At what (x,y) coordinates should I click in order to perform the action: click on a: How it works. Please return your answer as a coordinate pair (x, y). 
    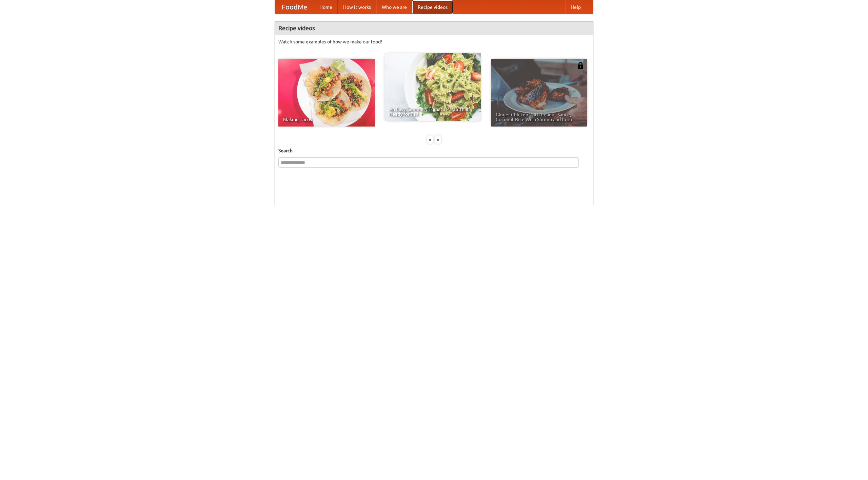
    Looking at the image, I should click on (357, 7).